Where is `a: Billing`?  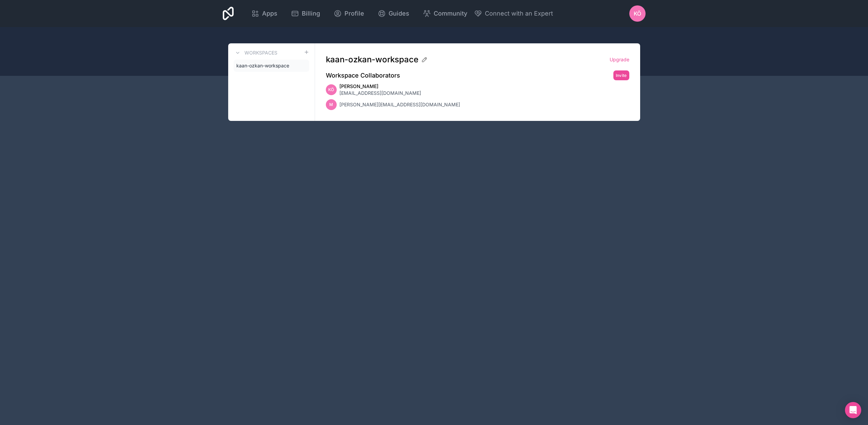
a: Billing is located at coordinates (306, 13).